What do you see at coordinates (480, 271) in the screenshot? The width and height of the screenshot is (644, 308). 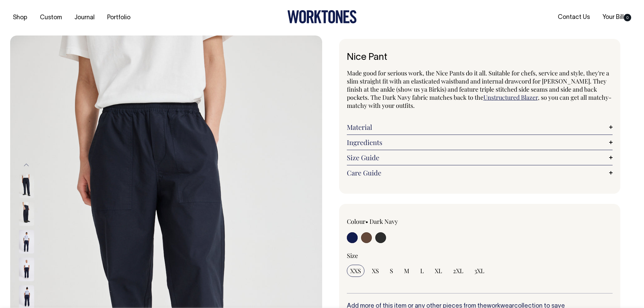 I see `span: 3XL` at bounding box center [480, 271].